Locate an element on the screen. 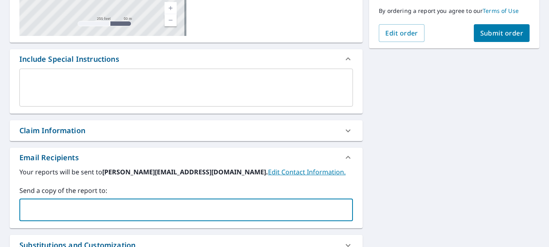 The width and height of the screenshot is (549, 247). a: Current Level 17, Zoom Out is located at coordinates (171, 20).